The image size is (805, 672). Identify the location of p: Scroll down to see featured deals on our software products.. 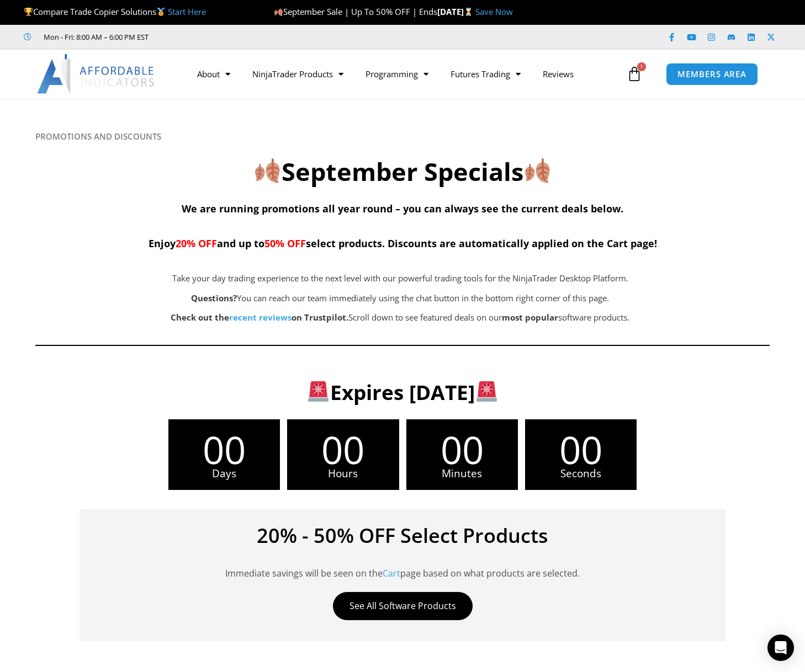
(400, 318).